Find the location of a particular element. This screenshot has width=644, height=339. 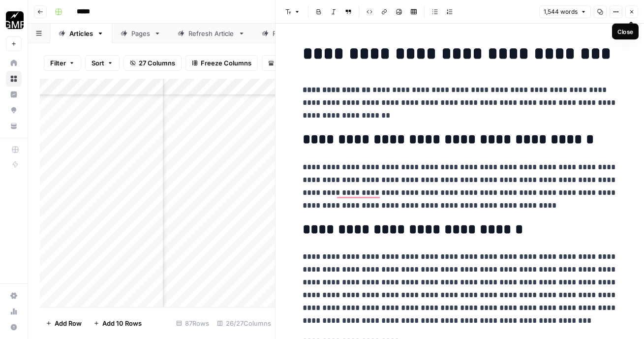

a: Browse is located at coordinates (14, 79).